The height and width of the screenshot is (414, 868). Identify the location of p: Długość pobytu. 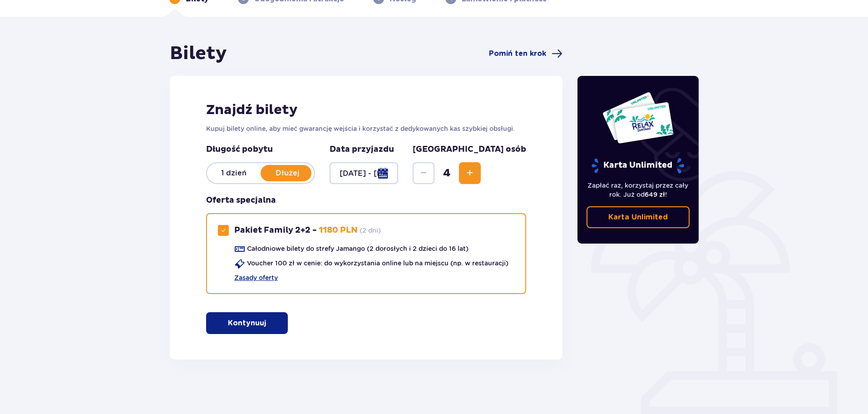
(261, 149).